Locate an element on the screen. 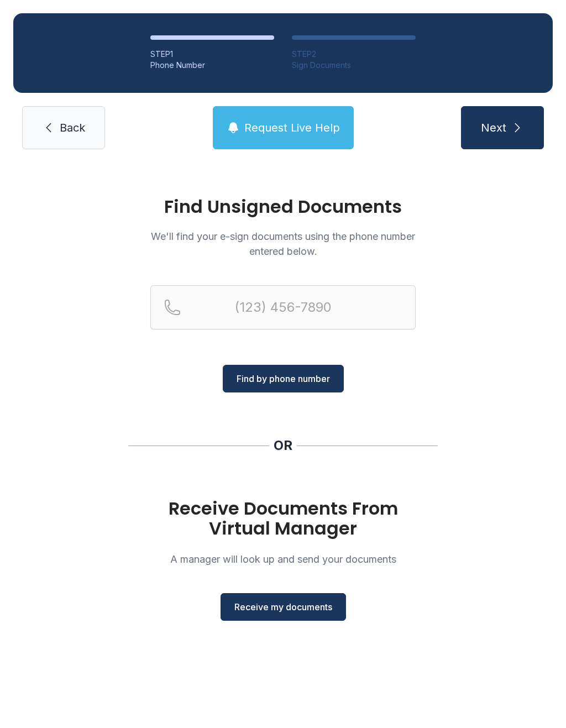 This screenshot has height=728, width=566. div: Phone Number is located at coordinates (212, 65).